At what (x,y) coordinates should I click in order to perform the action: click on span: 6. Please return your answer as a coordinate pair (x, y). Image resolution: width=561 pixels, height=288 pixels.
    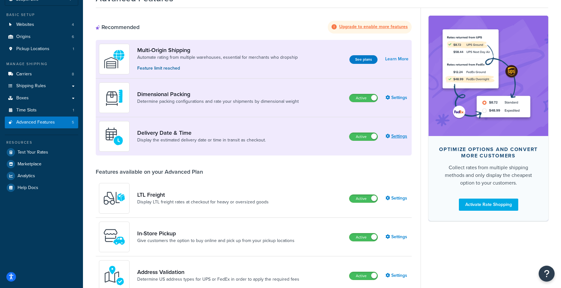
    Looking at the image, I should click on (73, 37).